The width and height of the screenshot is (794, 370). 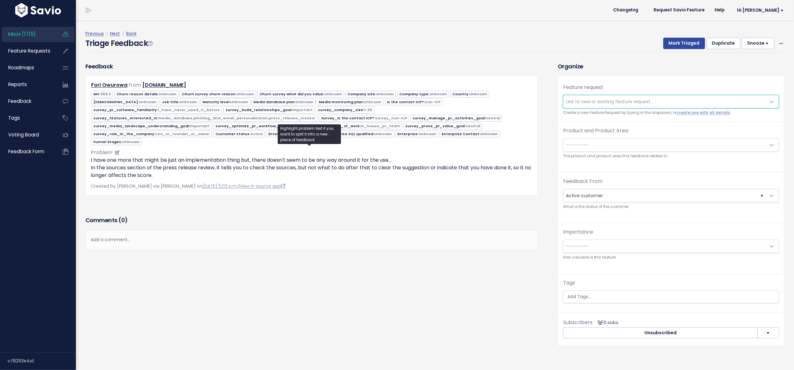 What do you see at coordinates (380, 126) in the screenshot?
I see `span: in_house_pr_team` at bounding box center [380, 126].